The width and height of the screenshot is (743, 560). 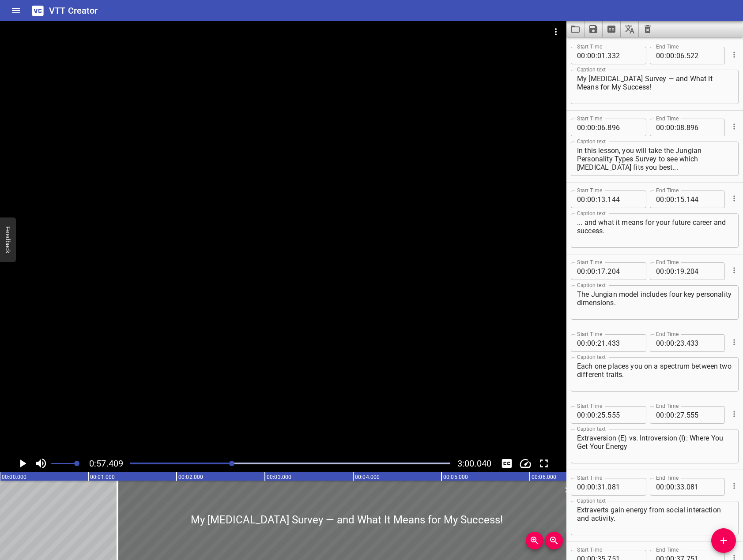 What do you see at coordinates (367, 477) in the screenshot?
I see `text: 00:04.000` at bounding box center [367, 477].